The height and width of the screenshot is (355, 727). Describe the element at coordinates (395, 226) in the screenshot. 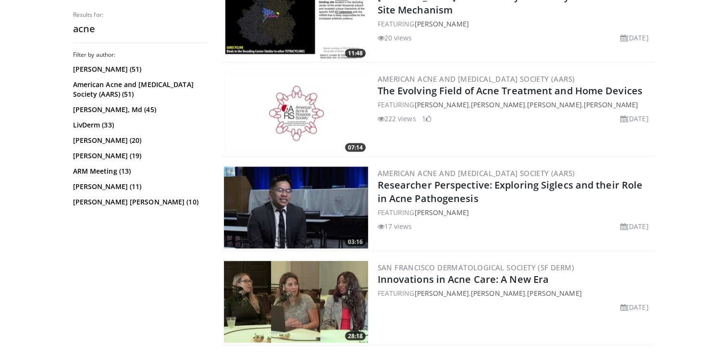

I see `li: 17 views` at that location.